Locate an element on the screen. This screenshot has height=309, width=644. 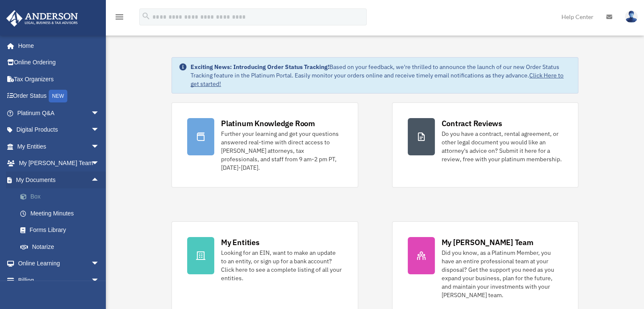
a: Tax Organizers is located at coordinates (59, 79).